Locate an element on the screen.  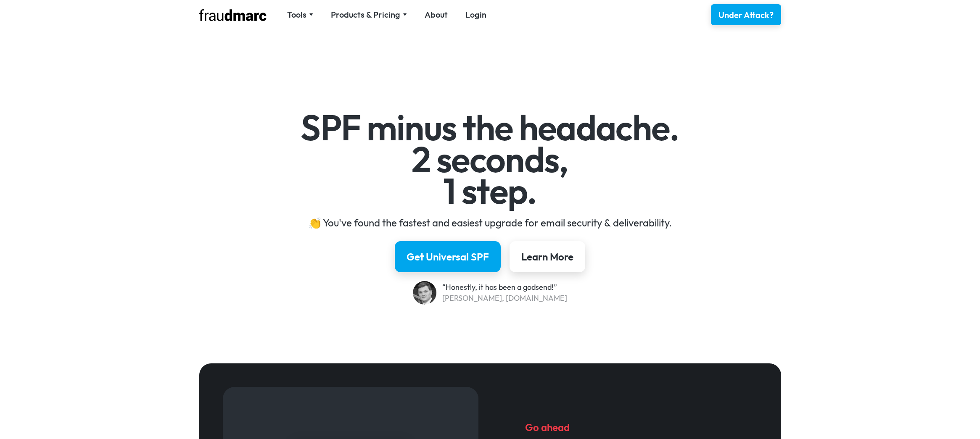
div: “Honestly, it has been a godsend!” is located at coordinates (505, 287).